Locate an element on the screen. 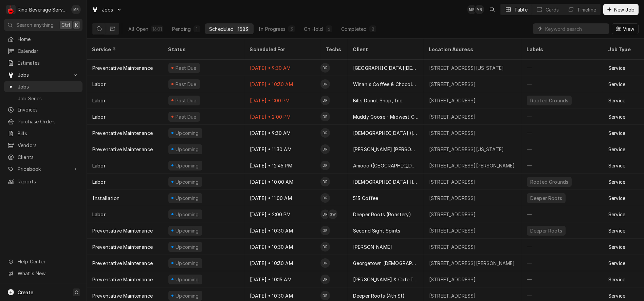 The image size is (644, 301). div: Graham Wick's Avatar is located at coordinates (332, 214).